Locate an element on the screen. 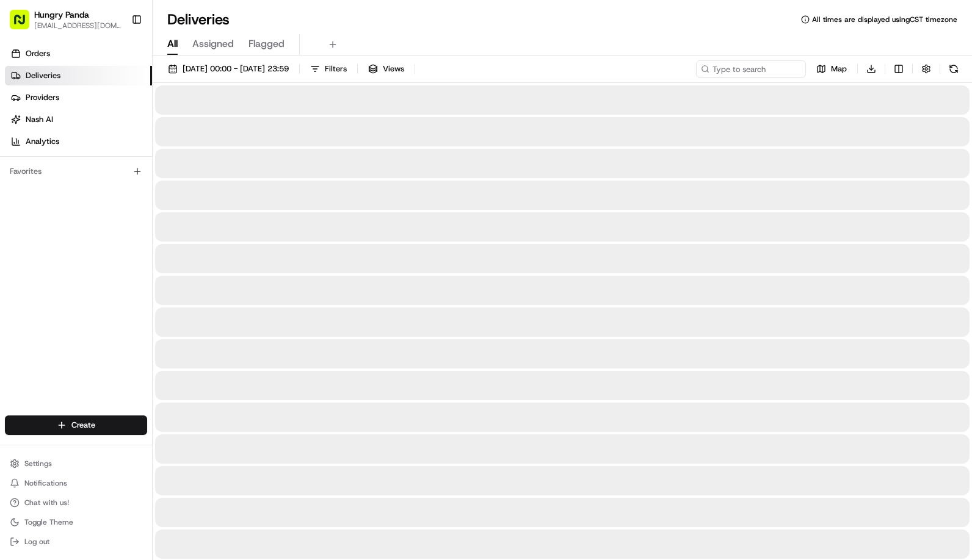 This screenshot has width=972, height=560. span: Flagged is located at coordinates (266, 44).